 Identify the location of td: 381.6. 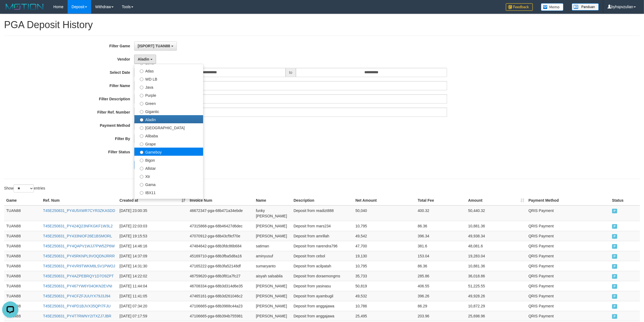
(440, 246).